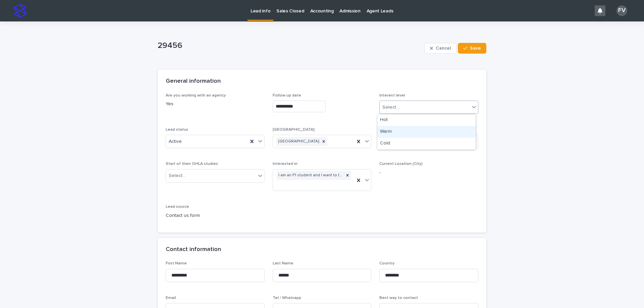 This screenshot has width=644, height=308. What do you see at coordinates (443, 49) in the screenshot?
I see `span: Cancel` at bounding box center [443, 49].